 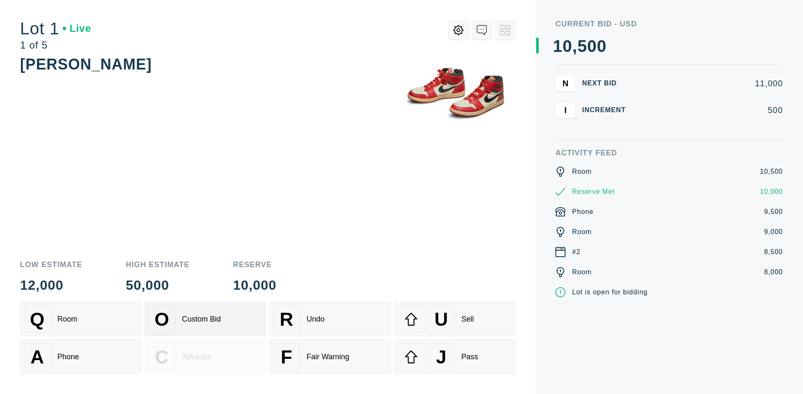 I want to click on div: Next Bid, so click(x=607, y=83).